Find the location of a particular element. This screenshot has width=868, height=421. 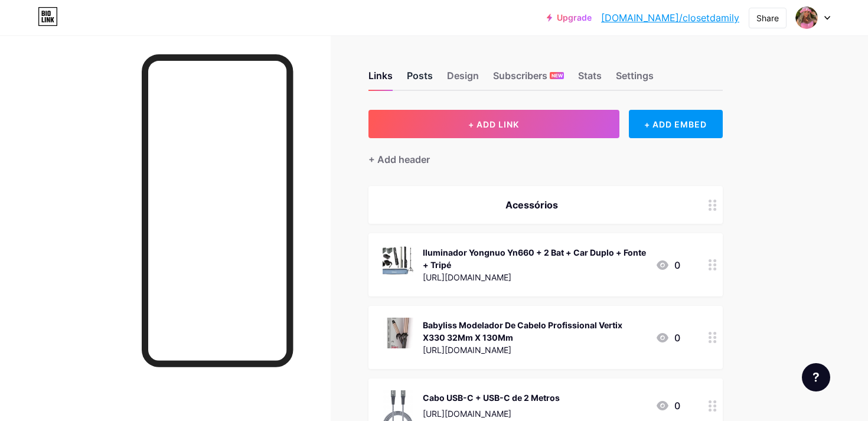

span: NEW is located at coordinates (557, 76).